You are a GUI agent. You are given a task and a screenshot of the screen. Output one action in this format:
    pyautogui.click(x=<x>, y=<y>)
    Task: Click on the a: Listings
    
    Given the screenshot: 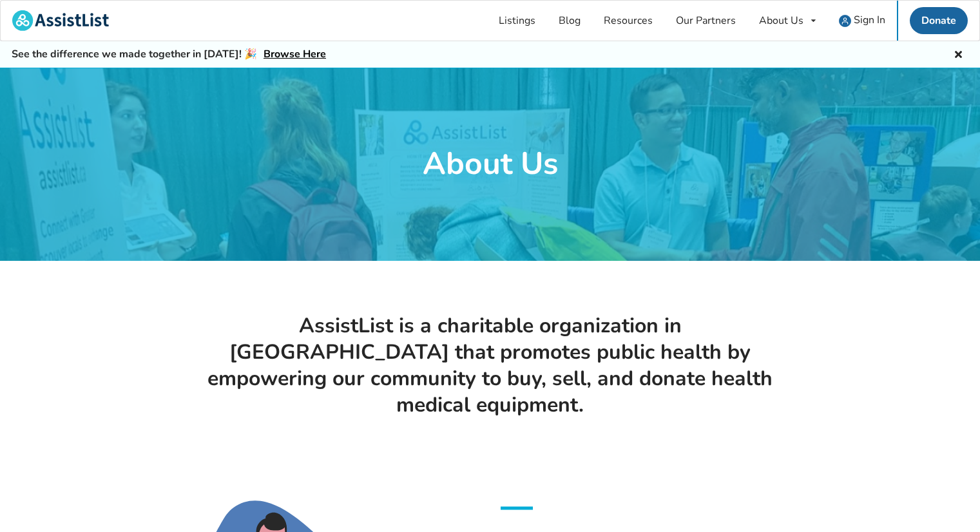 What is the action you would take?
    pyautogui.click(x=517, y=20)
    